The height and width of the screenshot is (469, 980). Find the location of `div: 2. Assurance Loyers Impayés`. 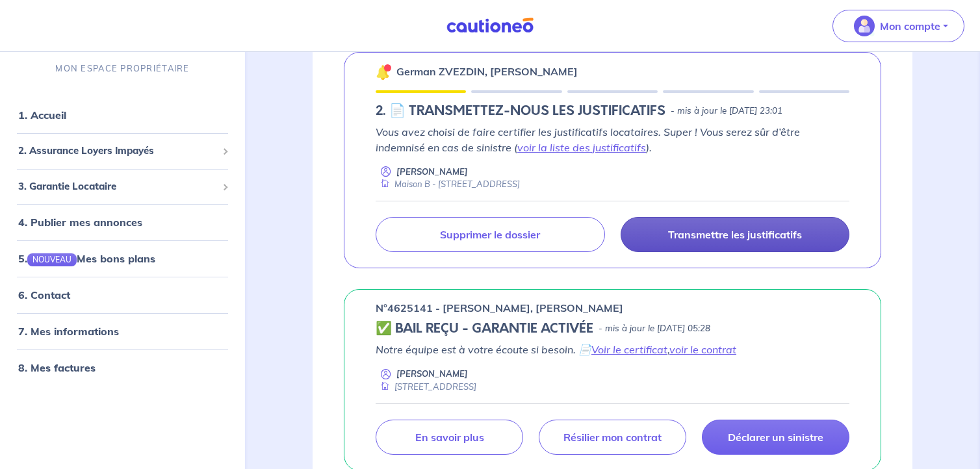

div: 2. Assurance Loyers Impayés is located at coordinates (122, 150).